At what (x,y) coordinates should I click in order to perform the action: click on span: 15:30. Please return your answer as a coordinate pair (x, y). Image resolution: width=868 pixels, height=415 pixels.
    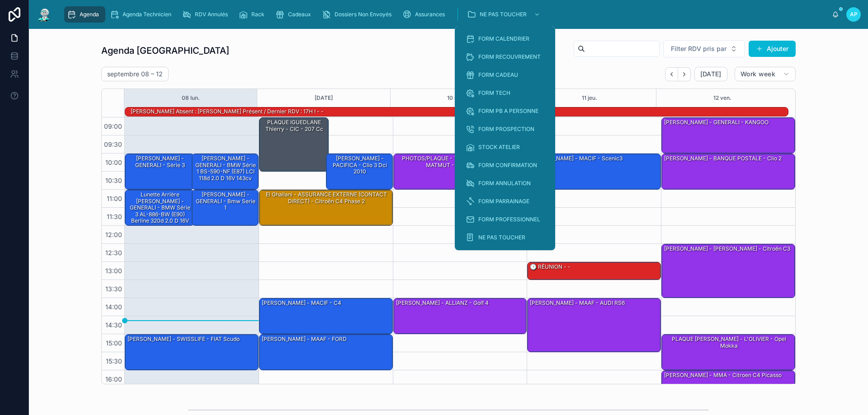
    Looking at the image, I should click on (114, 361).